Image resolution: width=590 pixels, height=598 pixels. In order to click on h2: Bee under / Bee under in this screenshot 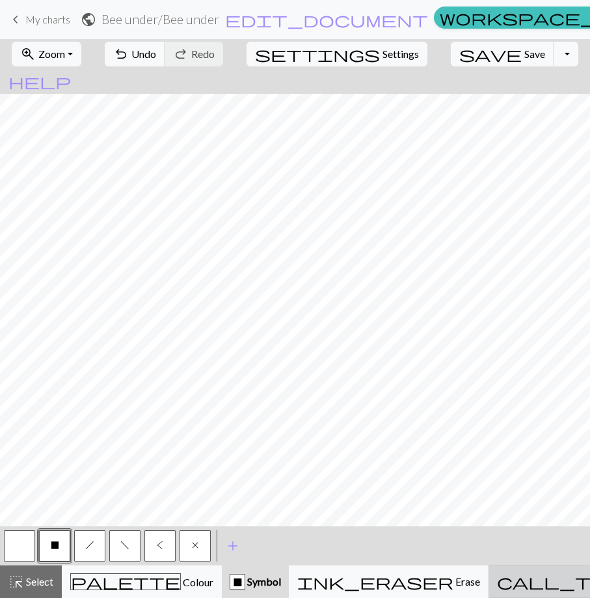, I will do `click(160, 19)`.